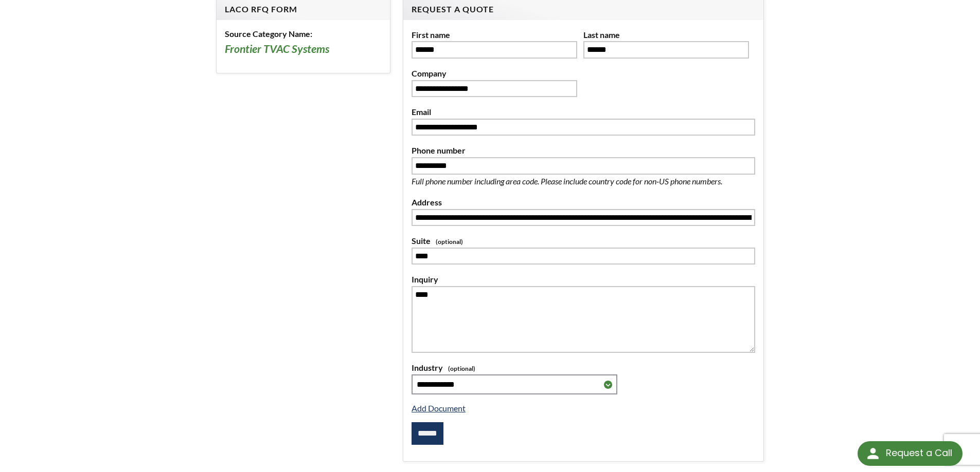 The width and height of the screenshot is (980, 472). What do you see at coordinates (666, 35) in the screenshot?
I see `label: Last name` at bounding box center [666, 35].